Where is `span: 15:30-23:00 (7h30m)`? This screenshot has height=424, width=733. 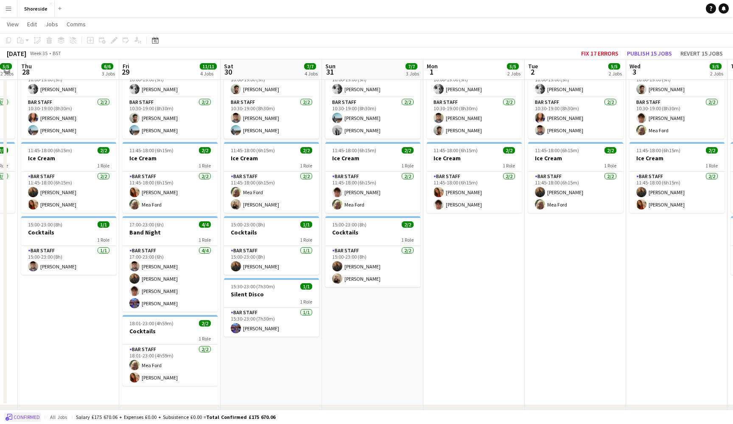 span: 15:30-23:00 (7h30m) is located at coordinates (253, 286).